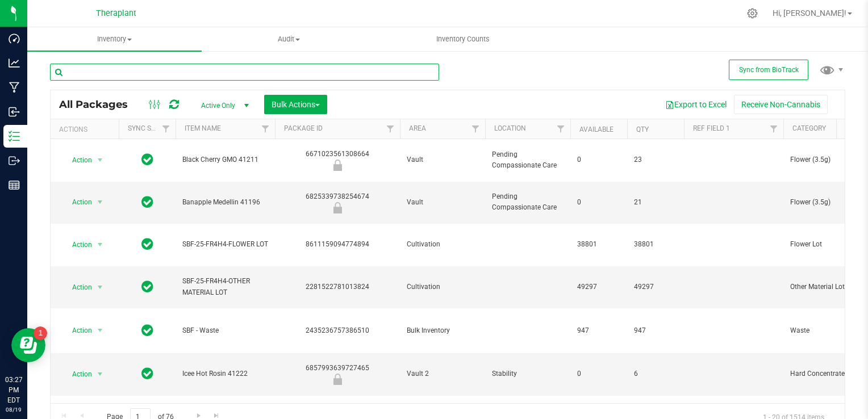 Image resolution: width=868 pixels, height=419 pixels. What do you see at coordinates (99, 104) in the screenshot?
I see `span: All Packages` at bounding box center [99, 104].